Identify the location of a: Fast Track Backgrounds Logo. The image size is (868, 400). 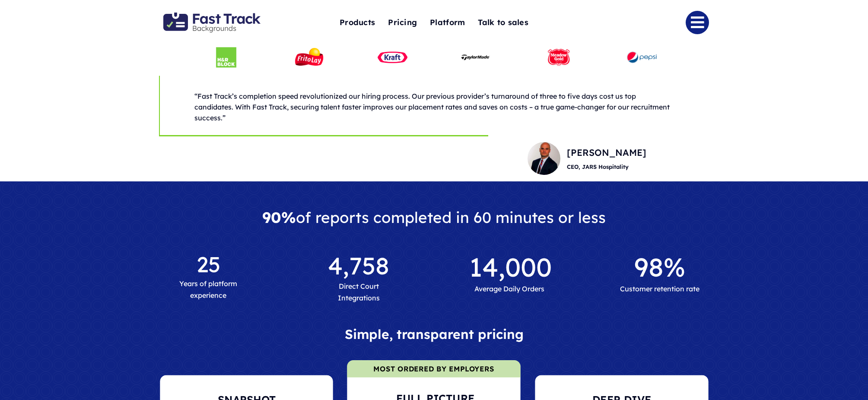
(212, 16).